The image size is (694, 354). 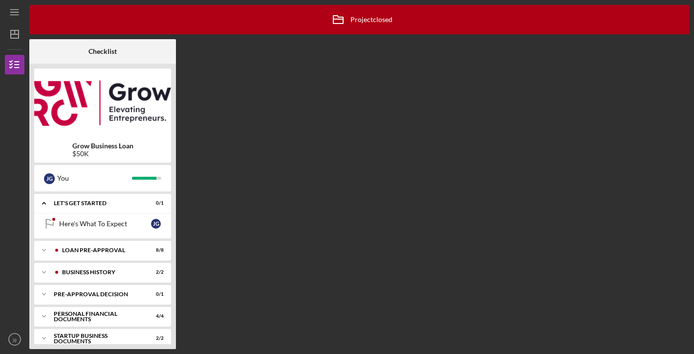 What do you see at coordinates (155, 250) in the screenshot?
I see `div: 8 / 8` at bounding box center [155, 250].